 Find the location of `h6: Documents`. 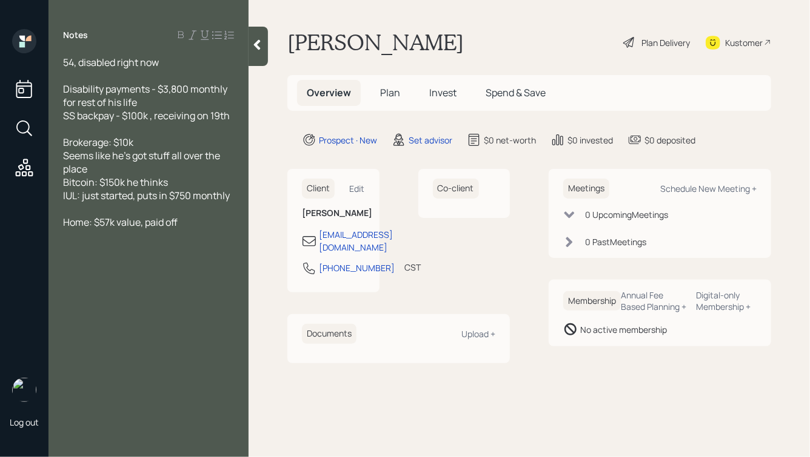

h6: Documents is located at coordinates (329, 334).